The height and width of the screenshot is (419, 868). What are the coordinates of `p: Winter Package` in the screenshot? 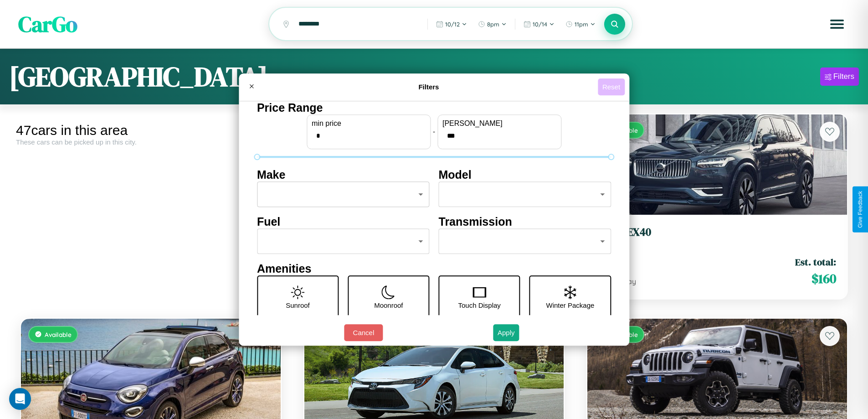 It's located at (571, 305).